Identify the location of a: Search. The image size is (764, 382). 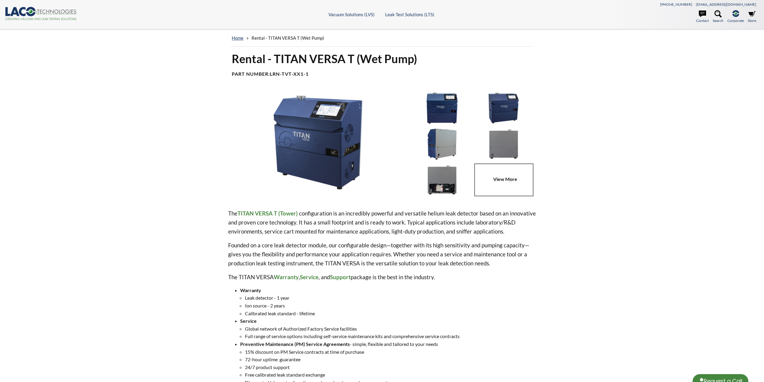
(718, 17).